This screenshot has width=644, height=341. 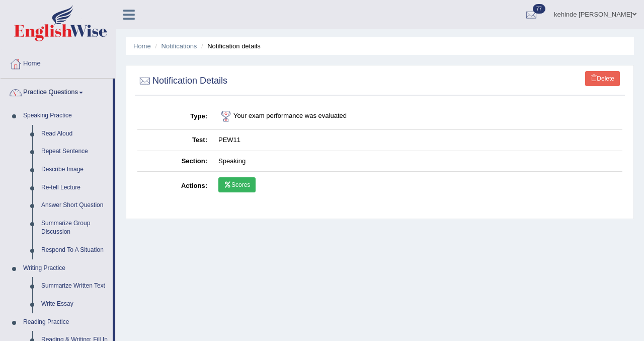 What do you see at coordinates (175, 140) in the screenshot?
I see `th: Test` at bounding box center [175, 140].